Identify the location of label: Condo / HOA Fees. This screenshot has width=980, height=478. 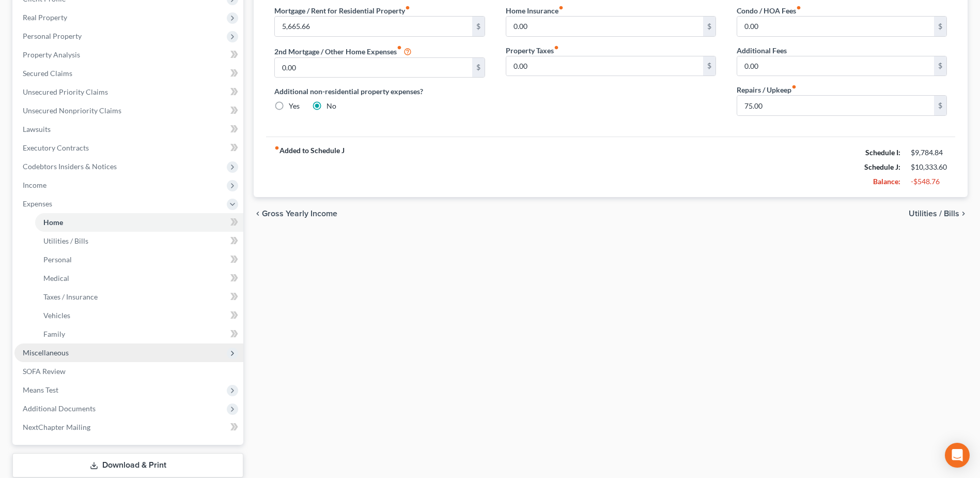
(769, 11).